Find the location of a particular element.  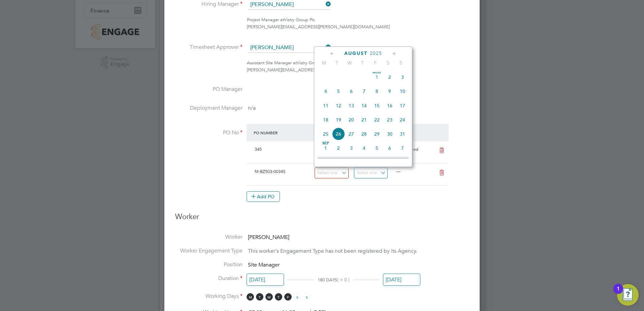

label: PO Manager is located at coordinates (209, 89).